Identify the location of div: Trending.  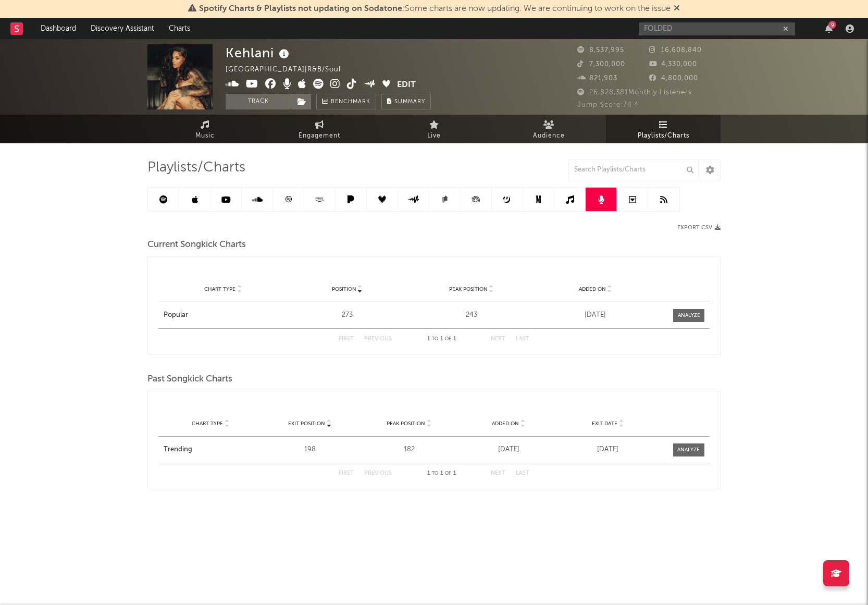
(210, 449).